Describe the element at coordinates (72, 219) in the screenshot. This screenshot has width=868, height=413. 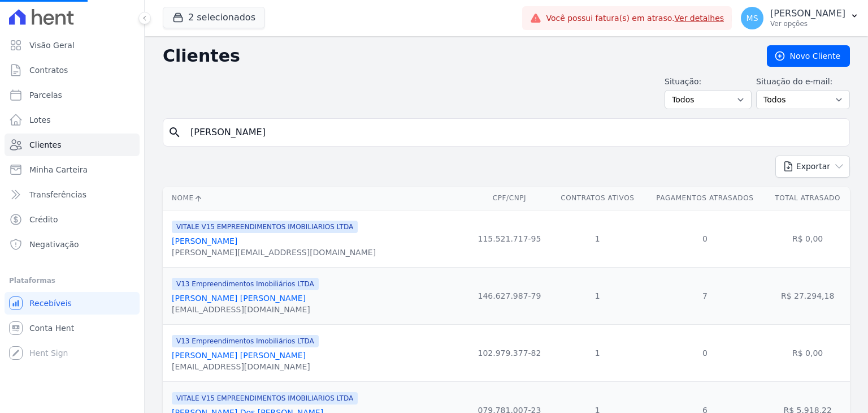
I see `a: Crédito` at that location.